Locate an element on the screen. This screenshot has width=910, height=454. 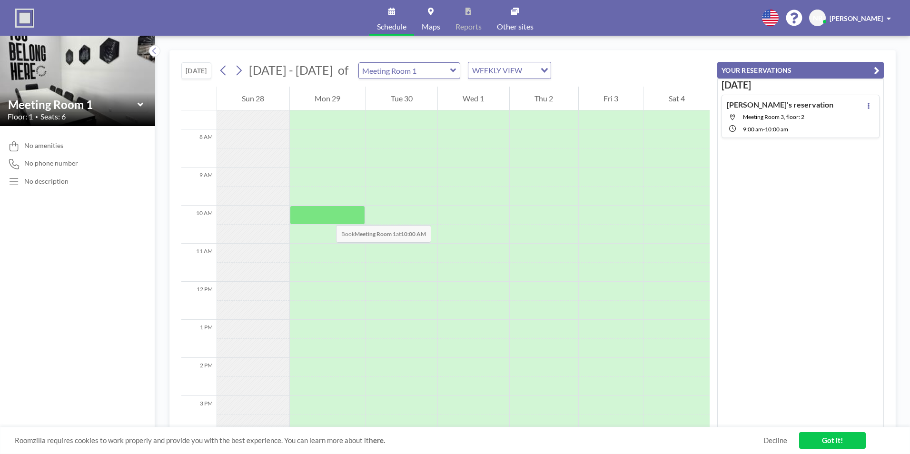
span: Schedule is located at coordinates (392, 27).